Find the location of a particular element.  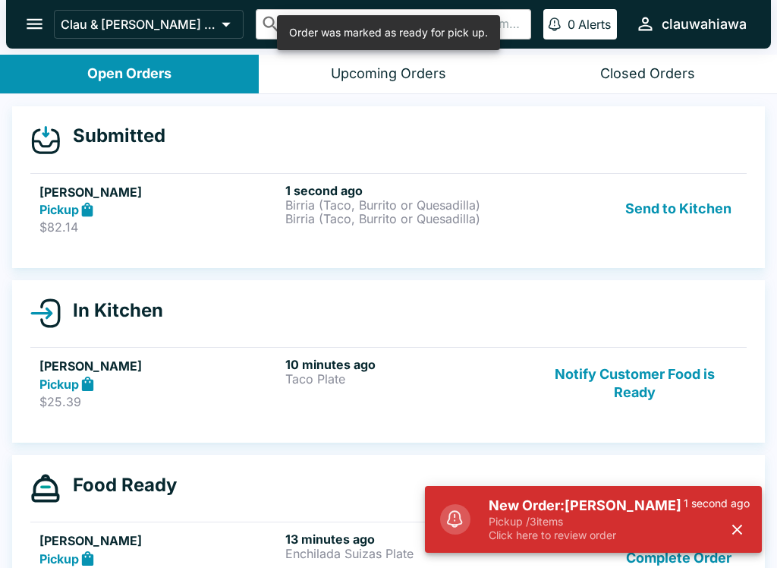

button: open drawer is located at coordinates (34, 24).